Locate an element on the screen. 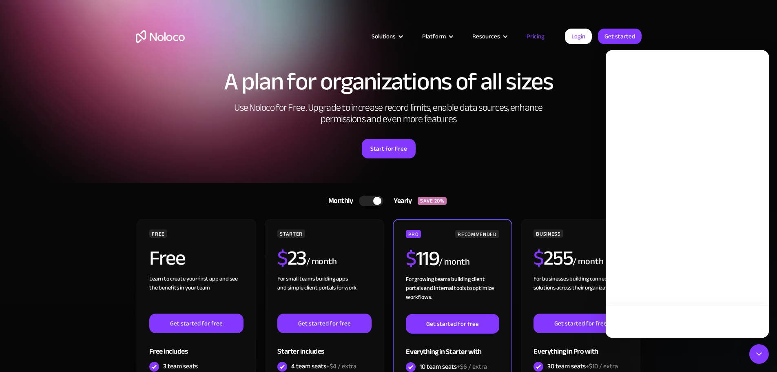  div: Learn to create your first app and see the benefits in your team ‍ is located at coordinates (196, 294).